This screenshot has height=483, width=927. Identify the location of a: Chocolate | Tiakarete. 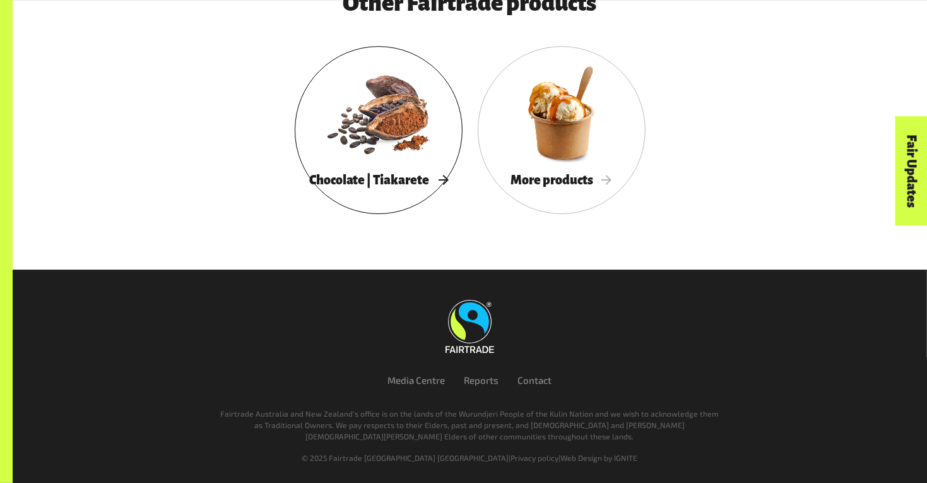
(379, 130).